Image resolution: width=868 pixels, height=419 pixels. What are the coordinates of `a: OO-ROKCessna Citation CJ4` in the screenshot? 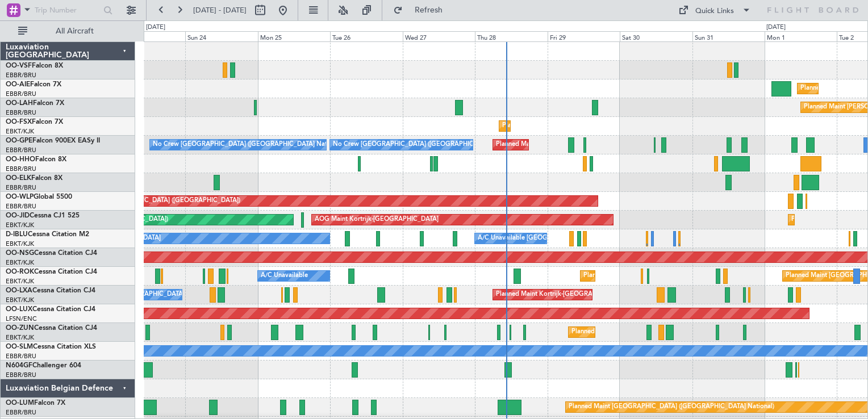 It's located at (51, 272).